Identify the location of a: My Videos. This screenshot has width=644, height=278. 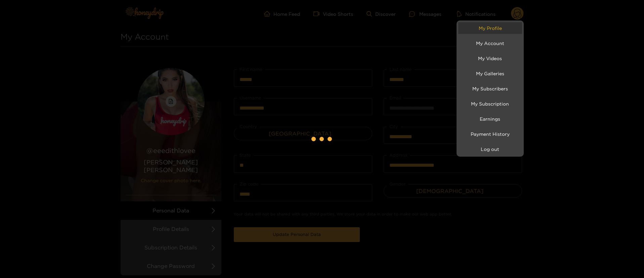
(490, 58).